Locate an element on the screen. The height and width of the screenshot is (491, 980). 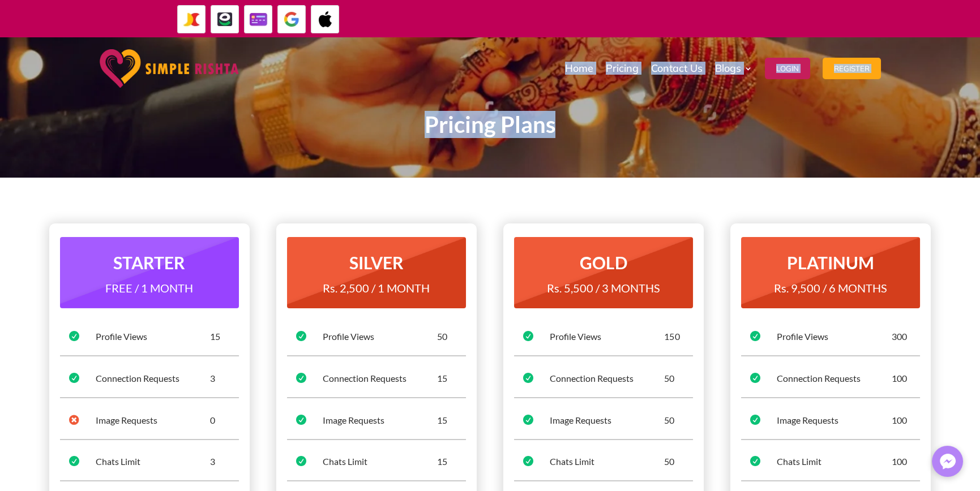
span: Rs. 2,500 / 1 MONTH is located at coordinates (376, 288).